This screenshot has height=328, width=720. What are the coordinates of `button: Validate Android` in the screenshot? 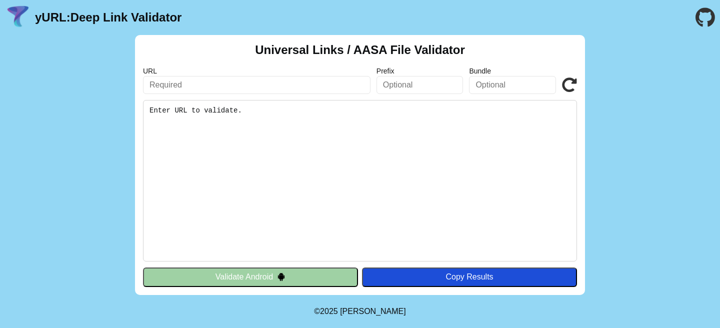 It's located at (251, 277).